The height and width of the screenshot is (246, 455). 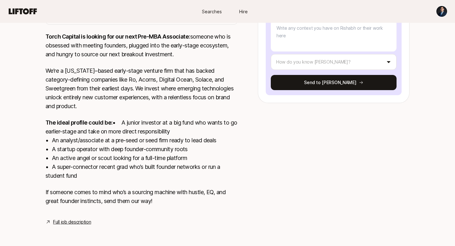 What do you see at coordinates (212, 11) in the screenshot?
I see `a: Searches` at bounding box center [212, 11].